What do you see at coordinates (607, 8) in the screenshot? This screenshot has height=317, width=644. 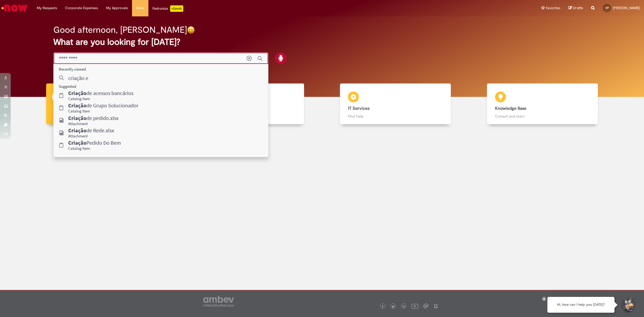 I see `span: VP` at bounding box center [607, 8].